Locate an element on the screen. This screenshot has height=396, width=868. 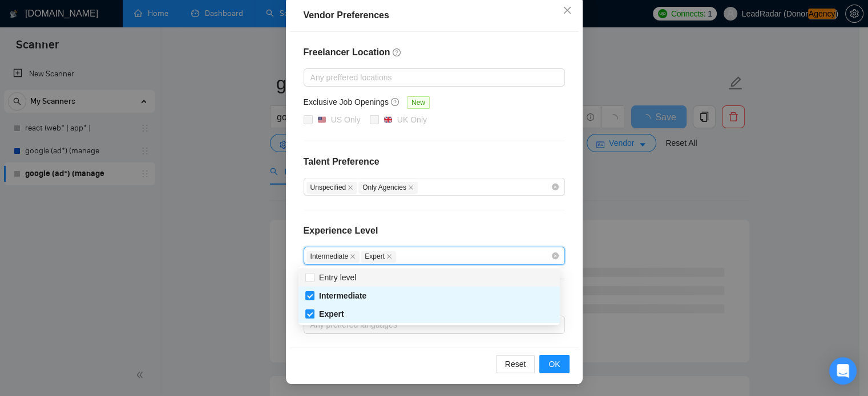
span: Reset is located at coordinates (515, 364).